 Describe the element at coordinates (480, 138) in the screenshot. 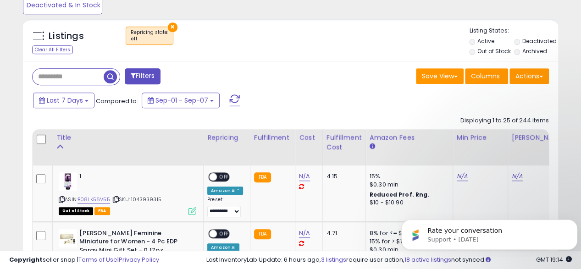

I see `div: Min Price` at that location.